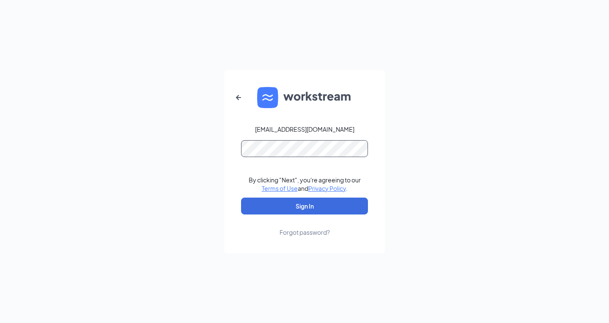 The height and width of the screenshot is (323, 609). Describe the element at coordinates (304, 184) in the screenshot. I see `div: By clicking "Next", you're agreeing to our and .` at that location.